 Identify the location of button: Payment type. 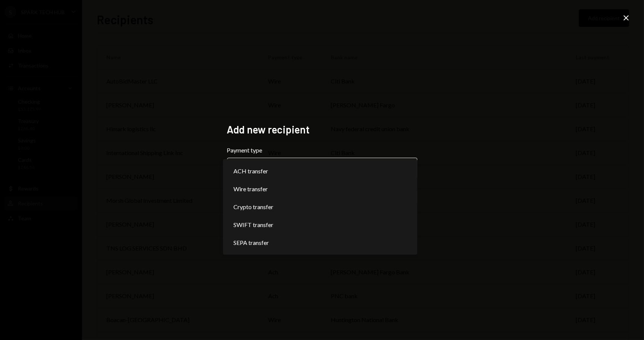
(322, 168).